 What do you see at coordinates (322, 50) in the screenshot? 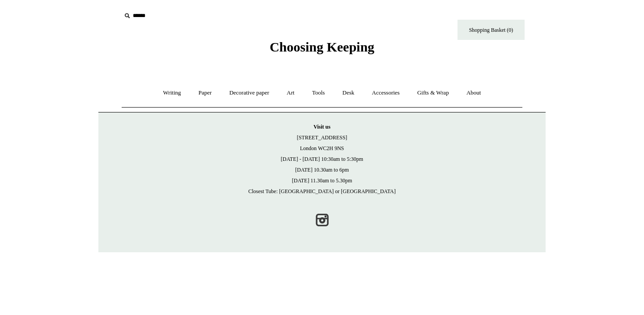
I see `a: Choosing Keeping` at bounding box center [322, 50].